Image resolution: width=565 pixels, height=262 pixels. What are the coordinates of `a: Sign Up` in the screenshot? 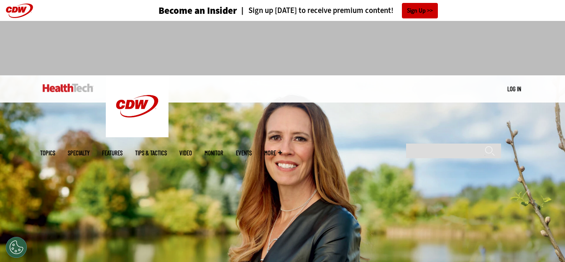 It's located at (420, 10).